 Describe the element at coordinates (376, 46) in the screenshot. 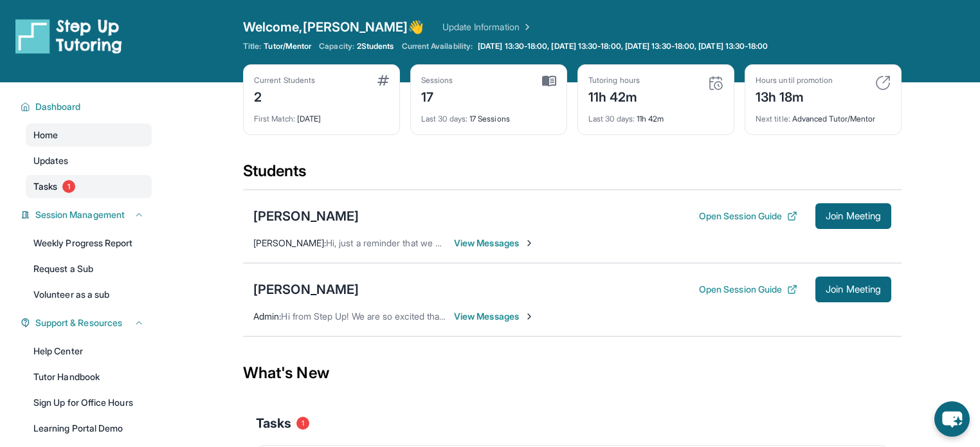

I see `span: 2 Students` at that location.